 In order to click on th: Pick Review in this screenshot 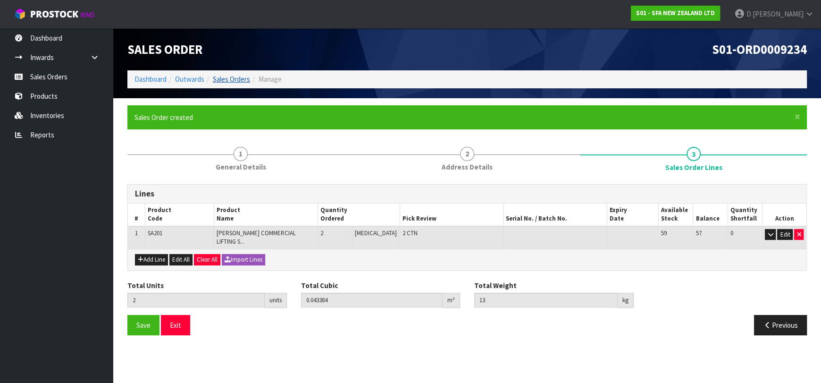, I will do `click(451, 215)`.